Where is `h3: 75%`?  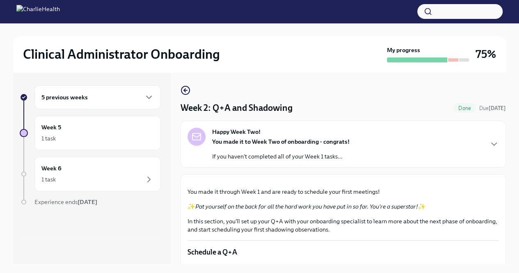 h3: 75% is located at coordinates (486, 54).